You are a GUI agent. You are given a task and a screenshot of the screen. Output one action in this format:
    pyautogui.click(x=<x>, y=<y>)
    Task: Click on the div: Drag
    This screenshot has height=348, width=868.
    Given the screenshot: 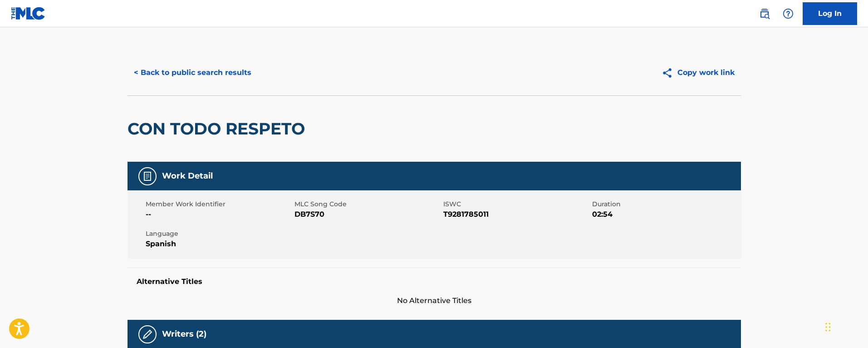 What is the action you would take?
    pyautogui.click(x=828, y=327)
    